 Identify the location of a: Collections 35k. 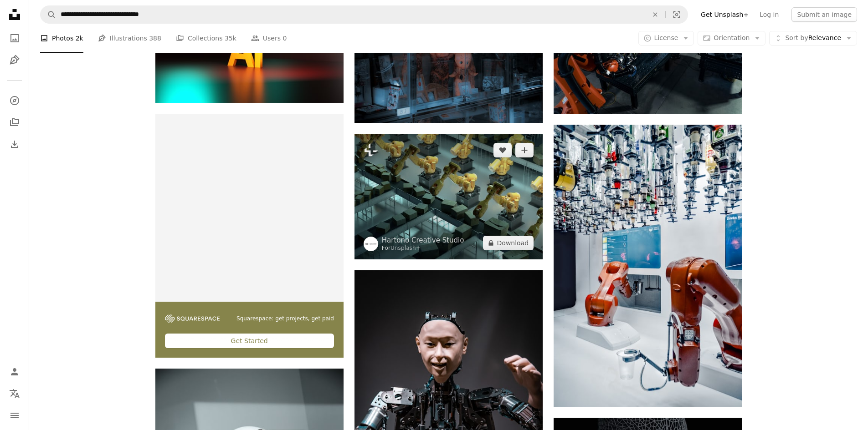
(206, 38).